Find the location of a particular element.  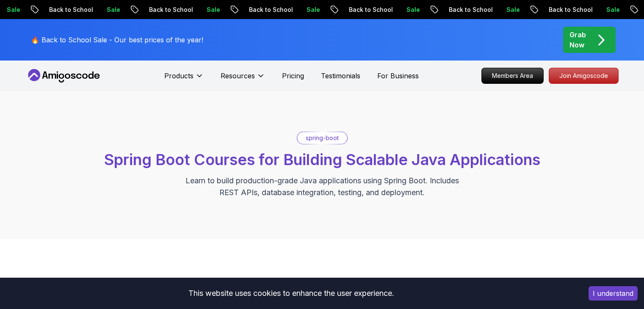

p: Resources is located at coordinates (238, 76).